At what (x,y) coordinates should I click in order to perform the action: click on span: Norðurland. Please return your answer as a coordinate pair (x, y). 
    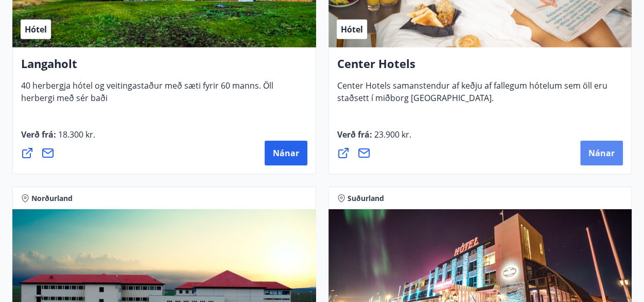
    Looking at the image, I should click on (52, 198).